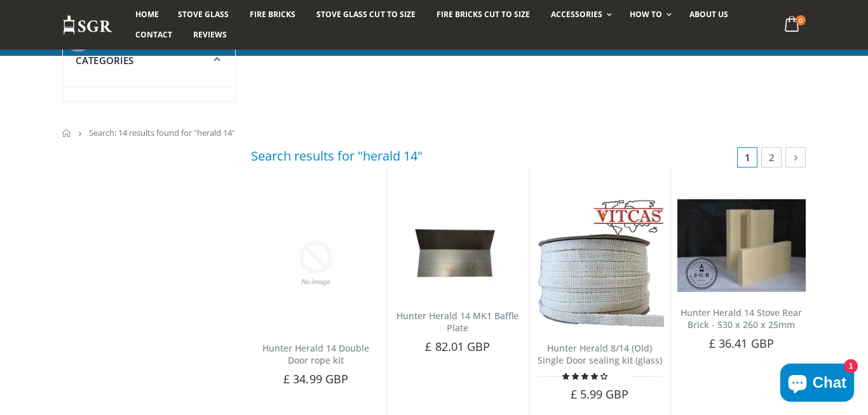  What do you see at coordinates (600, 354) in the screenshot?
I see `a: Hunter Herald 8/14 (Old) Single Door sealing kit (glass)` at bounding box center [600, 354].